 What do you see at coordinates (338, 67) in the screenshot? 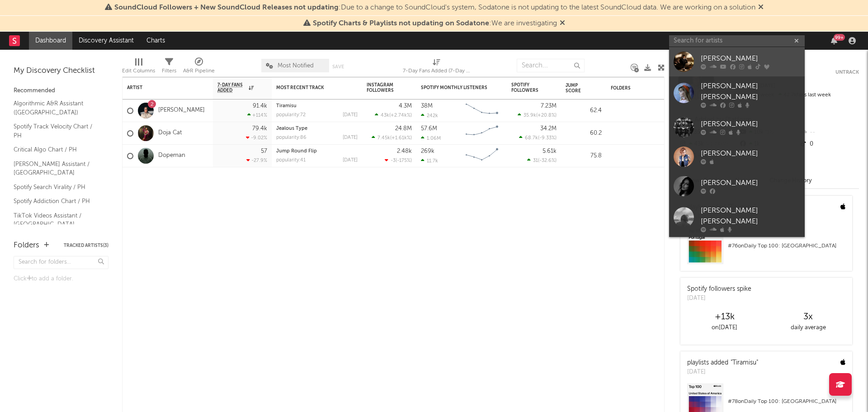
I see `button: Save` at bounding box center [338, 67].